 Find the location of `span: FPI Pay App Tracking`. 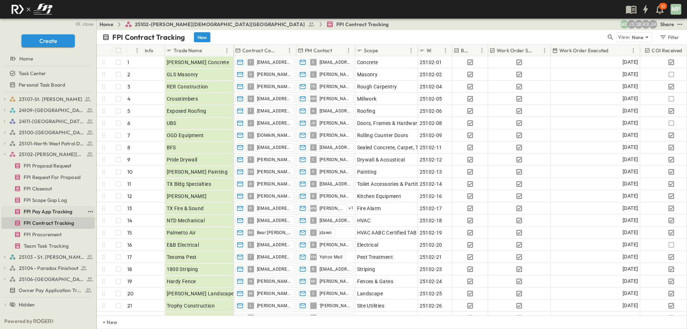

span: FPI Pay App Tracking is located at coordinates (48, 211).